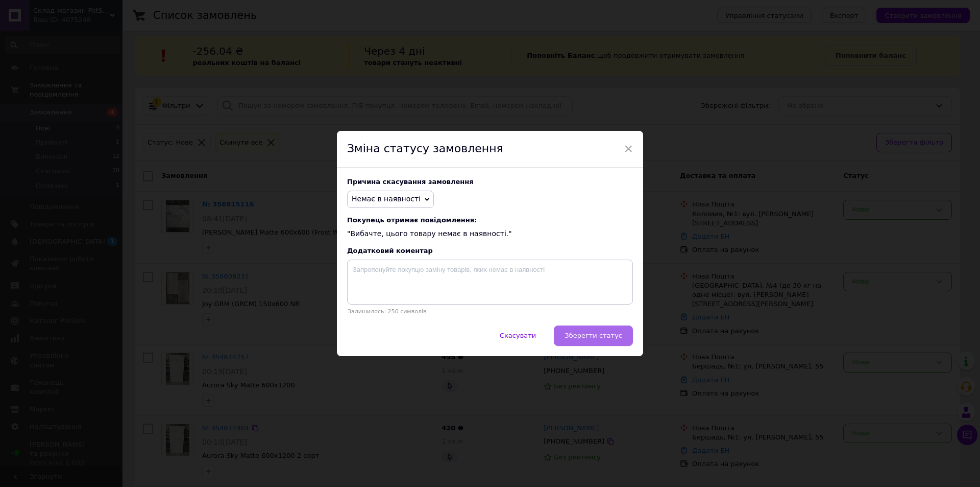 The image size is (980, 487). Describe the element at coordinates (490, 181) in the screenshot. I see `div: Причина скасування замовлення` at that location.